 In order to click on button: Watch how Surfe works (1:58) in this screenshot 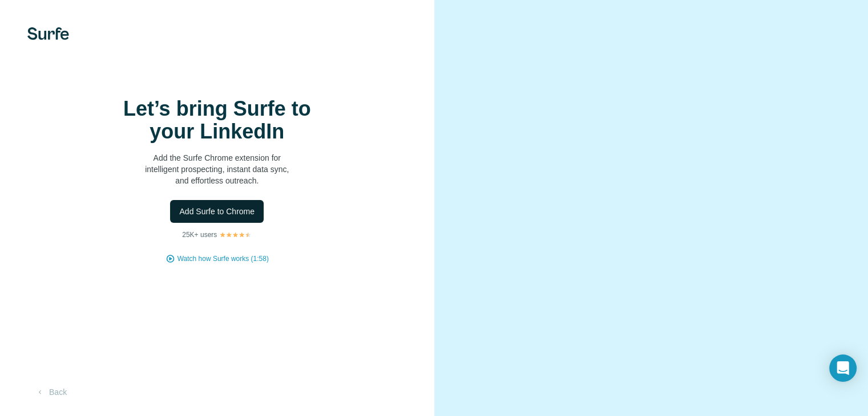, I will do `click(223, 259)`.